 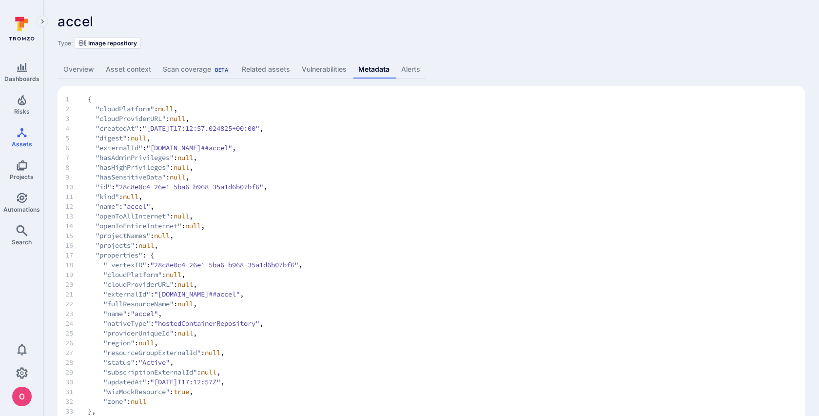 I want to click on span: "nativeType", so click(x=127, y=323).